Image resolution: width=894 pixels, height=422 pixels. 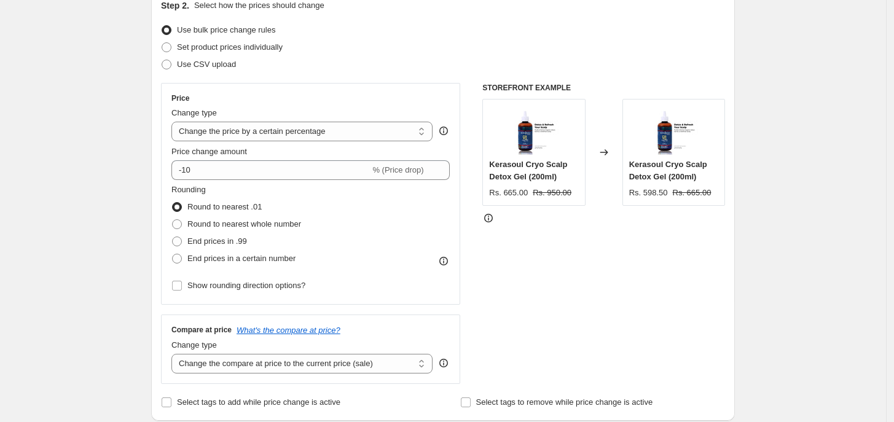 What do you see at coordinates (259, 402) in the screenshot?
I see `span: Select tags to add while price change is active` at bounding box center [259, 402].